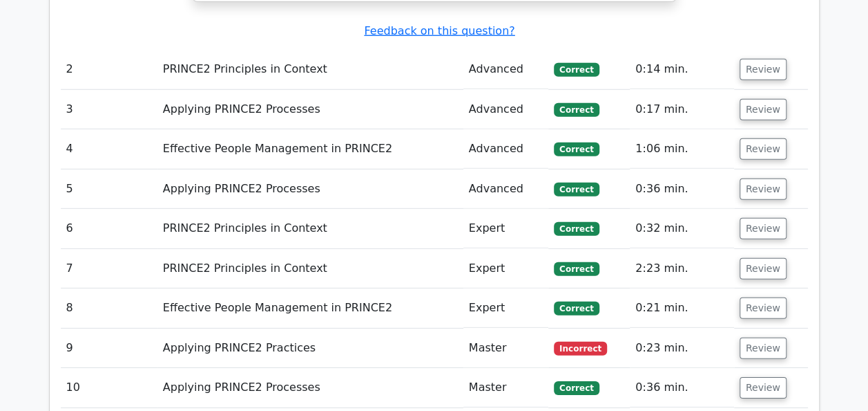  Describe the element at coordinates (109, 348) in the screenshot. I see `td: 9` at that location.